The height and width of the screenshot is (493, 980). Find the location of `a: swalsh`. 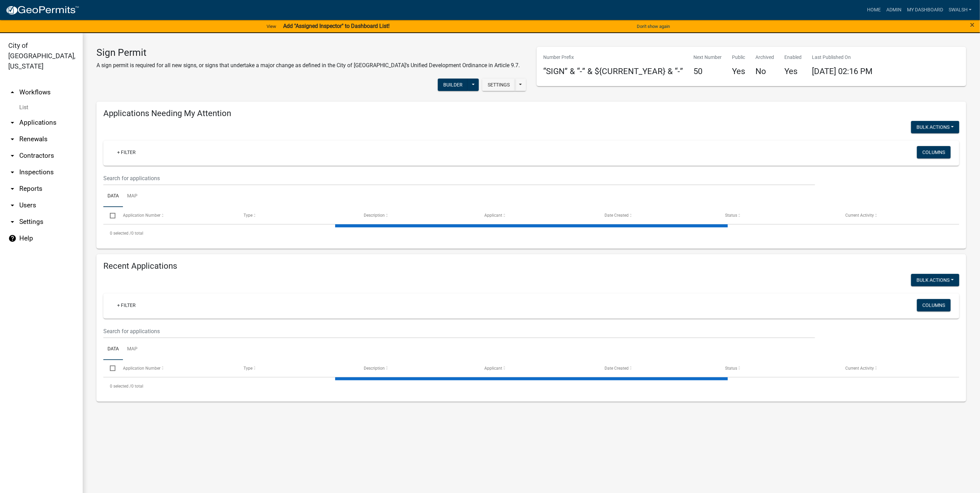

a: swalsh is located at coordinates (960, 10).